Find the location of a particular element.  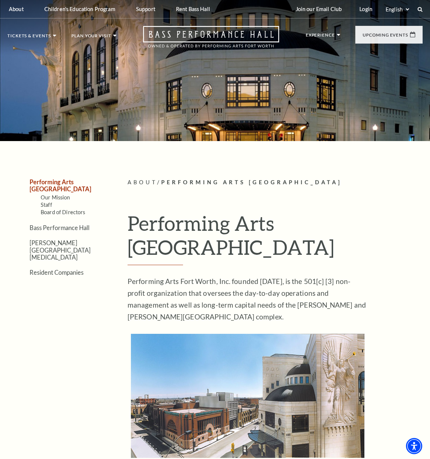

a: Board of Directors is located at coordinates (63, 212).